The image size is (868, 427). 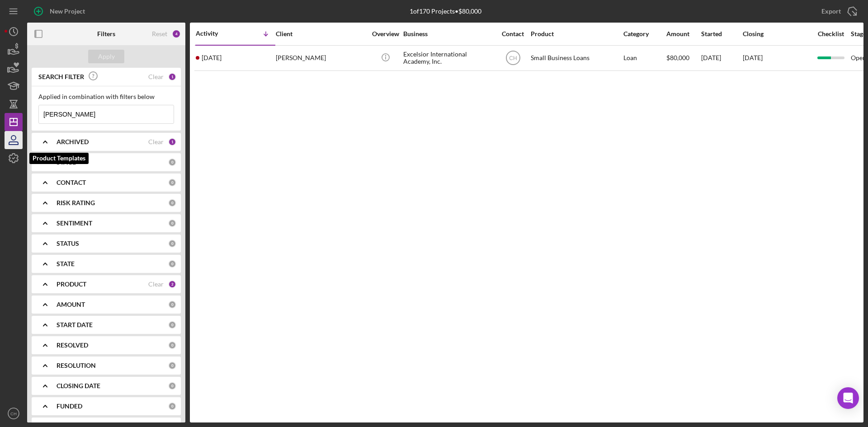 What do you see at coordinates (106, 97) in the screenshot?
I see `div: Applied in combination with filters below` at bounding box center [106, 97].